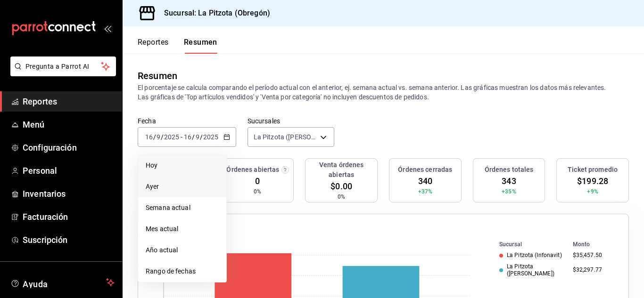  I want to click on button: Reportes, so click(153, 46).